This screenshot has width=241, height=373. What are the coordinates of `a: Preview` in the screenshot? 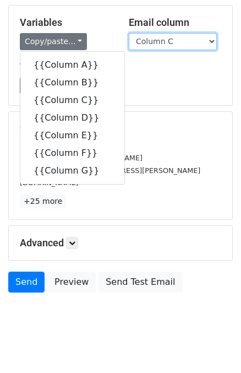 It's located at (72, 282).